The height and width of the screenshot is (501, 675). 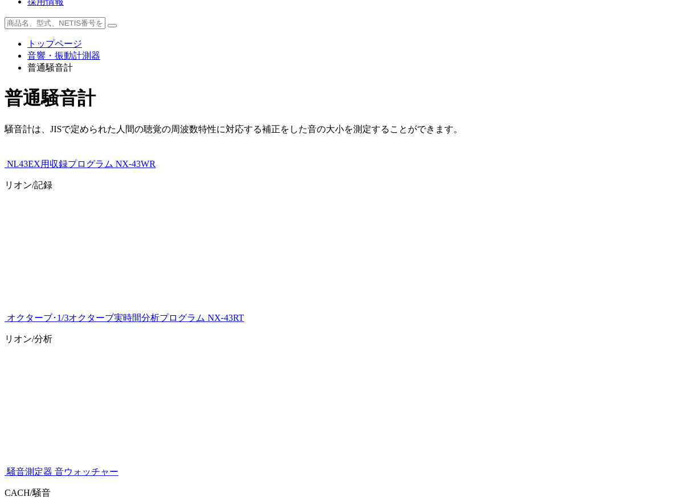 I want to click on li: 普通騒音計, so click(x=349, y=68).